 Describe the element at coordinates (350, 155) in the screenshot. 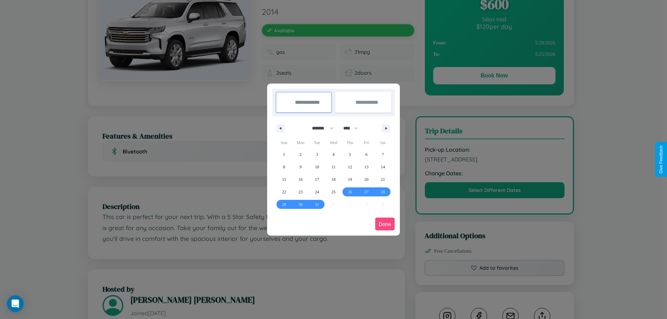

I see `span: 5` at that location.